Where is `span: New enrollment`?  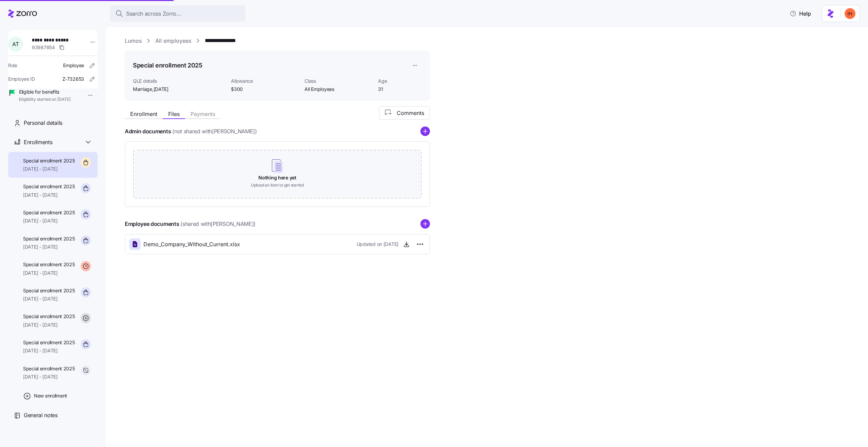
span: New enrollment is located at coordinates (51, 396).